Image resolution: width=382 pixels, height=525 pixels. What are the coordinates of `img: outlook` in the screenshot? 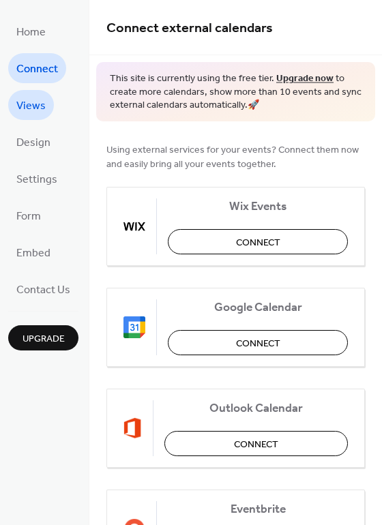 It's located at (132, 428).